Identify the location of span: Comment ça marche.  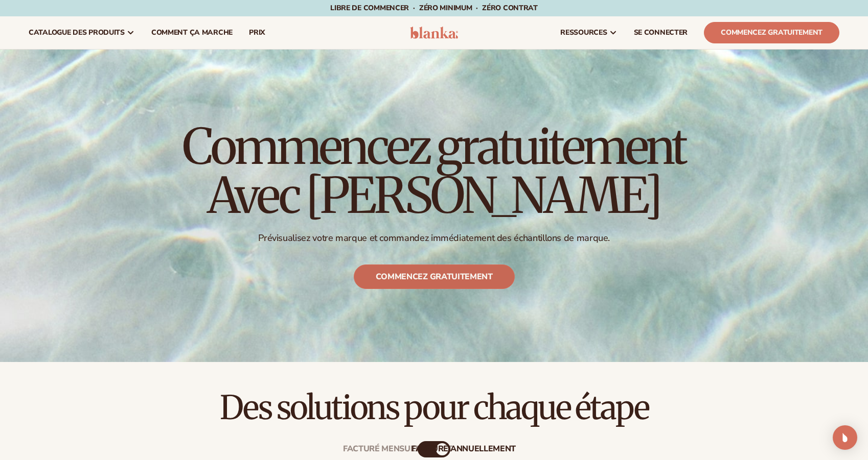
(192, 32).